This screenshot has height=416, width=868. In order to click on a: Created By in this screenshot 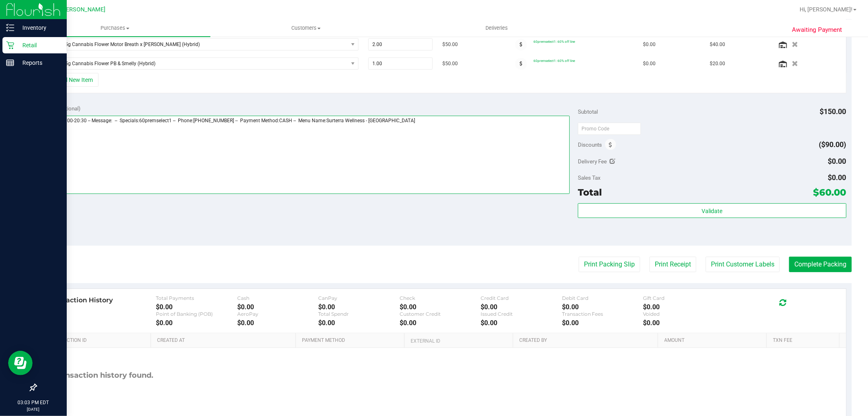, I will do `click(587, 341)`.